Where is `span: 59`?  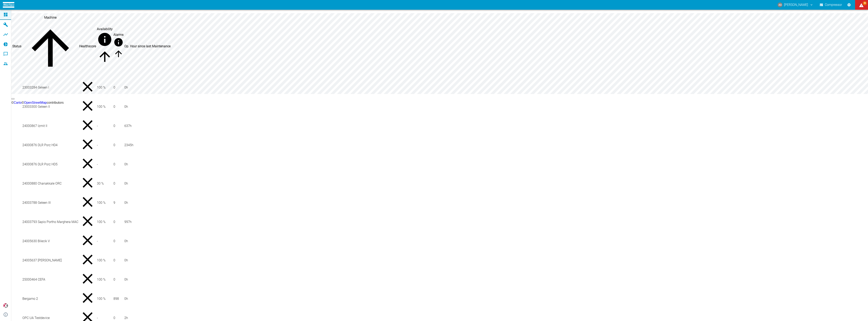 span: 59 is located at coordinates (864, 3).